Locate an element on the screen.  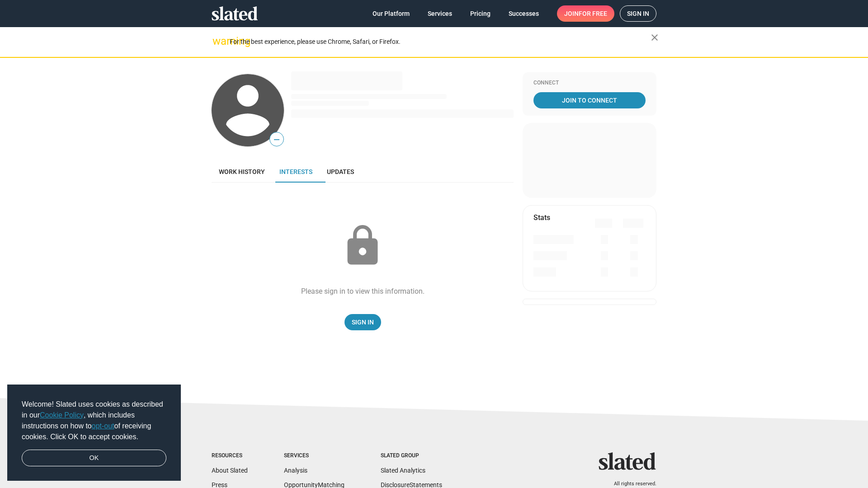
a: dismiss cookie message is located at coordinates (94, 458).